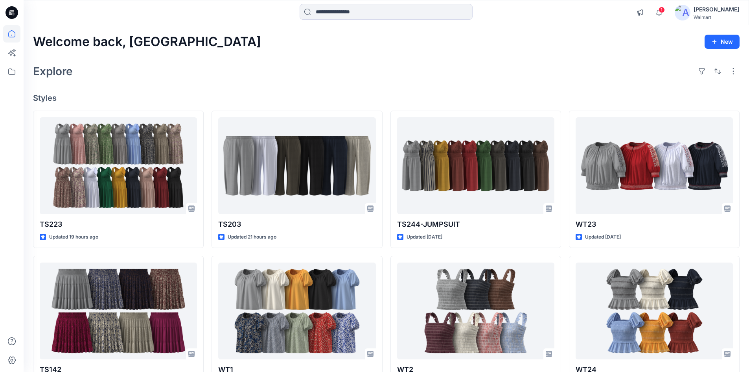 This screenshot has height=372, width=749. Describe the element at coordinates (297, 311) in the screenshot. I see `a: WT1` at that location.